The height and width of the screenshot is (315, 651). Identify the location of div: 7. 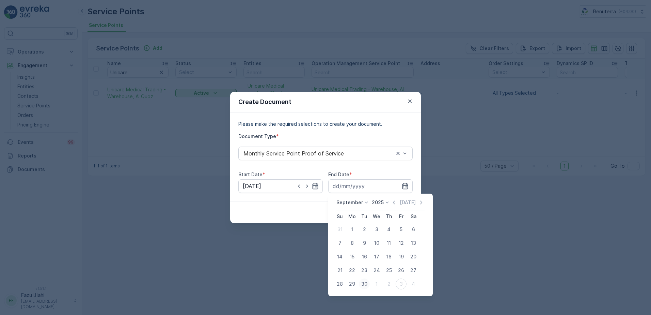
(340, 243).